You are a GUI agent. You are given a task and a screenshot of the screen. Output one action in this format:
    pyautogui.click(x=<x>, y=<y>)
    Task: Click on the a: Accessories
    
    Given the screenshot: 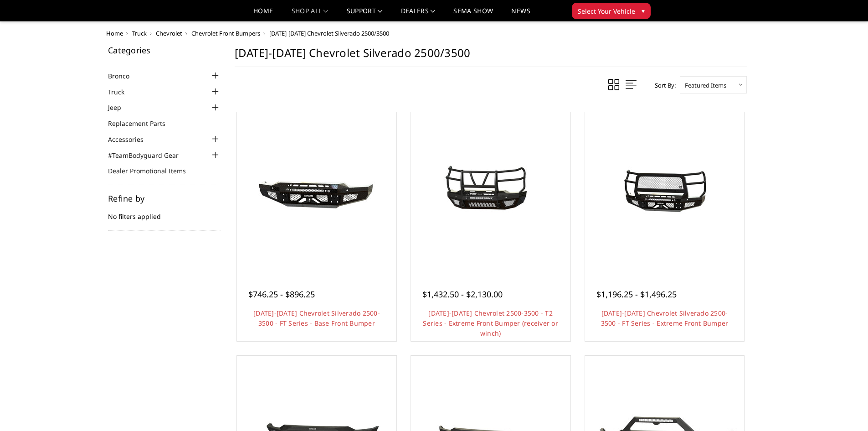 What is the action you would take?
    pyautogui.click(x=131, y=139)
    